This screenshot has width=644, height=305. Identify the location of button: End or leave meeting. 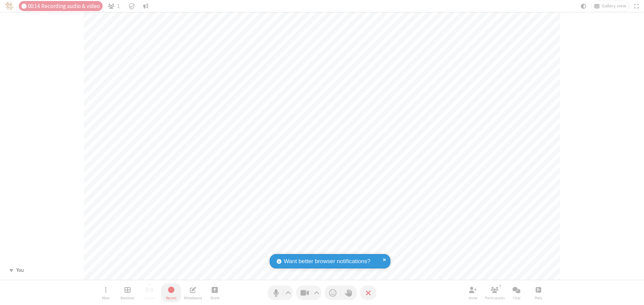
(368, 293).